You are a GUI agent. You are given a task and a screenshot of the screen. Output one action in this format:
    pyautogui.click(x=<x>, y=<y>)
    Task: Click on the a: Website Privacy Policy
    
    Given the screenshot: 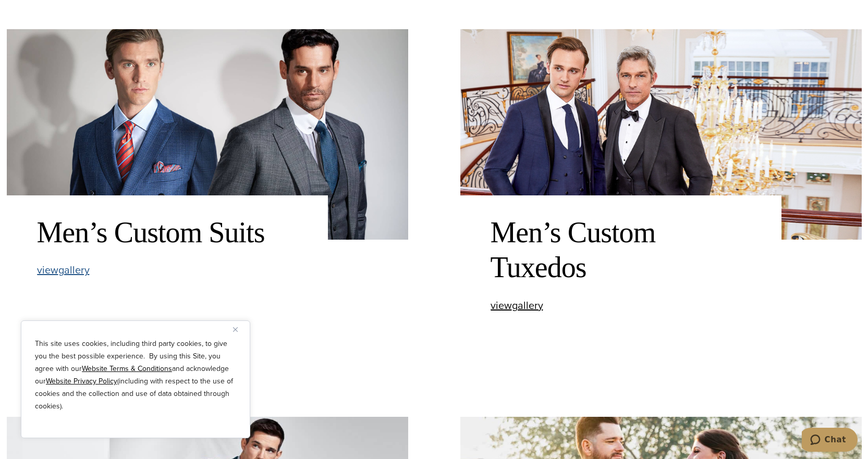 What is the action you would take?
    pyautogui.click(x=81, y=381)
    